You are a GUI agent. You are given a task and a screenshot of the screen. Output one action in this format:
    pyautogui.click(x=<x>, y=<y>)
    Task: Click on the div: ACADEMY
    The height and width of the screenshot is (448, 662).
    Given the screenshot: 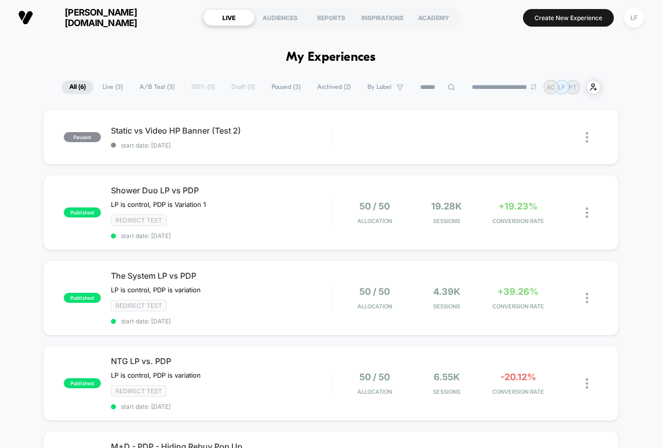 What is the action you would take?
    pyautogui.click(x=434, y=18)
    